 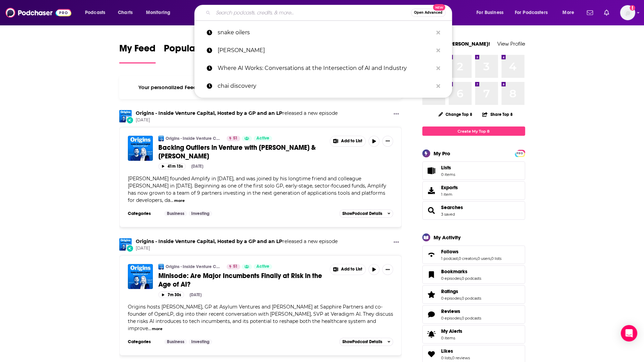 What do you see at coordinates (520, 153) in the screenshot?
I see `a: PRO` at bounding box center [520, 153].